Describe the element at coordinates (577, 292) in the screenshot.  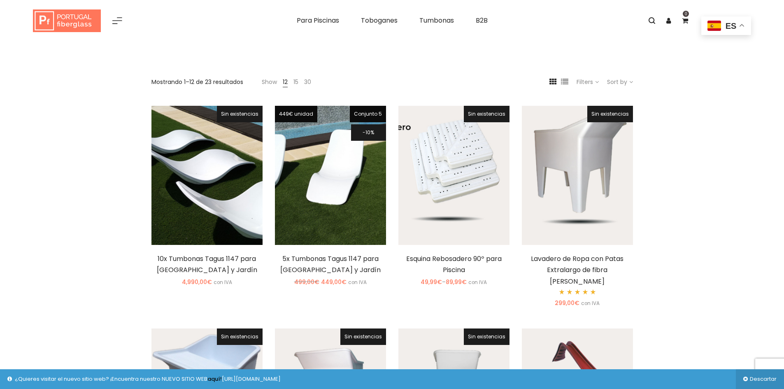
I see `span: Valorado con de 5` at that location.